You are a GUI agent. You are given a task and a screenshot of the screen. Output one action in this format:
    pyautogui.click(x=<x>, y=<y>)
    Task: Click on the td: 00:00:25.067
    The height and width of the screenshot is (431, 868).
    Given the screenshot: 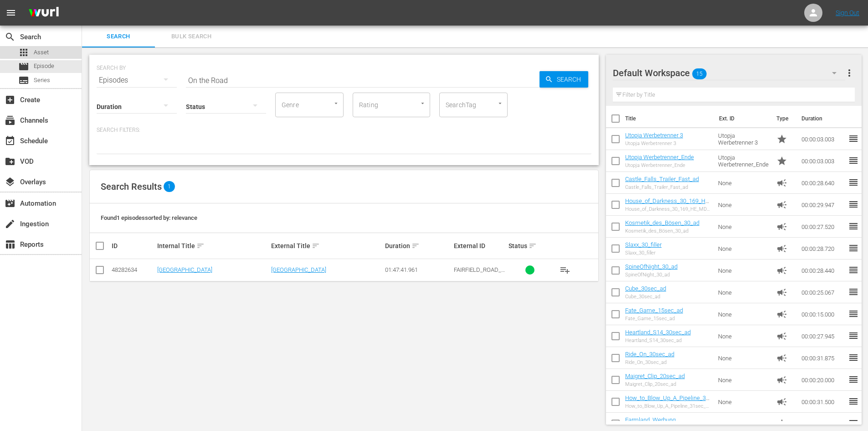 What is the action you would take?
    pyautogui.click(x=822, y=292)
    